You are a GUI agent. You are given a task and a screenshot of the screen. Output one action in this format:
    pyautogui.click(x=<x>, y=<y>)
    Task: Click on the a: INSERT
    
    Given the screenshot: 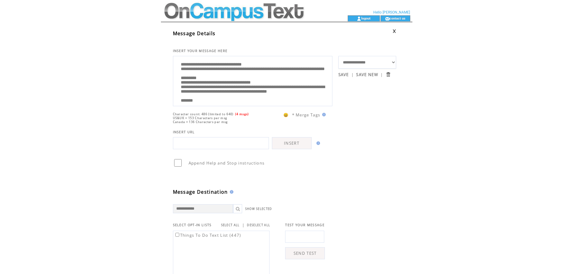 What is the action you would take?
    pyautogui.click(x=292, y=143)
    